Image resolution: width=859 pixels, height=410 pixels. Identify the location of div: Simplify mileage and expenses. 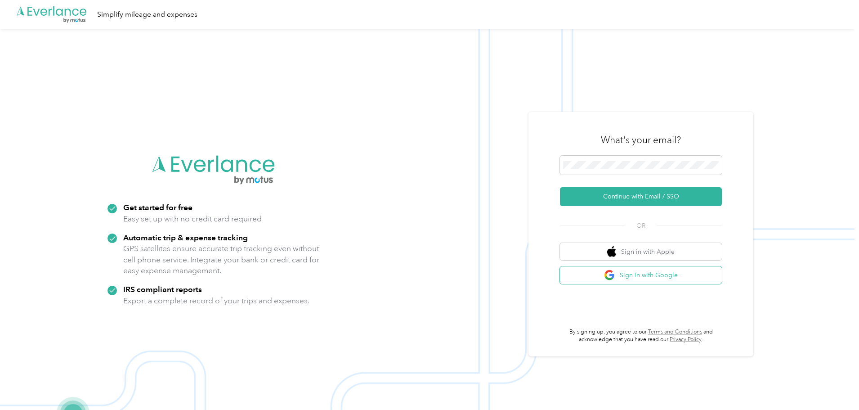
(147, 14).